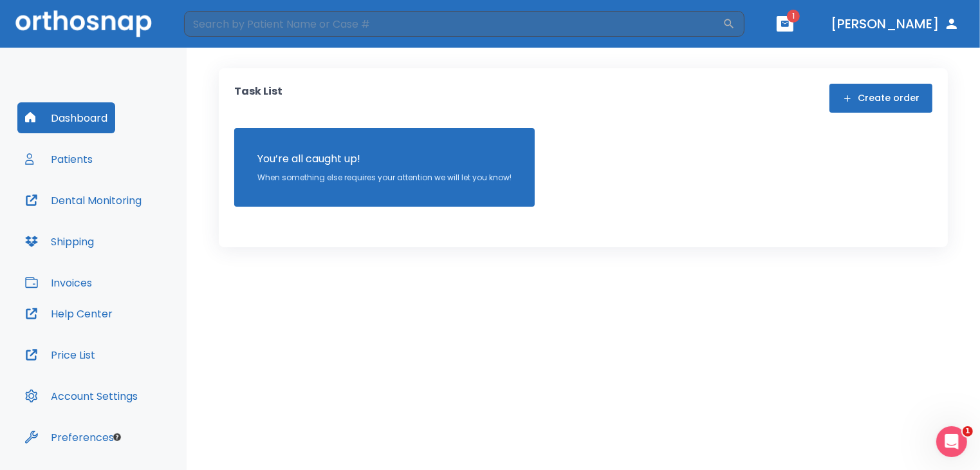 The image size is (980, 470). I want to click on button: Help Center, so click(69, 313).